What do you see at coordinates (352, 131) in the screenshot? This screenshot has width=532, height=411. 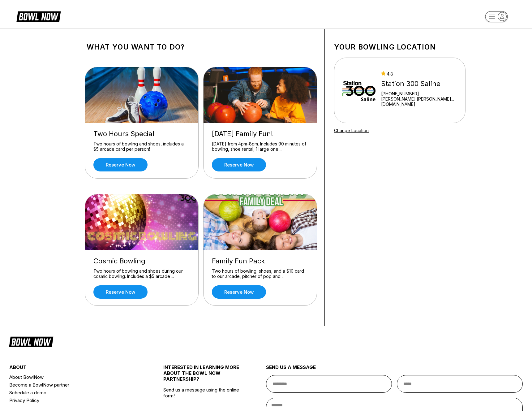 I see `a: Change Location` at bounding box center [352, 131].